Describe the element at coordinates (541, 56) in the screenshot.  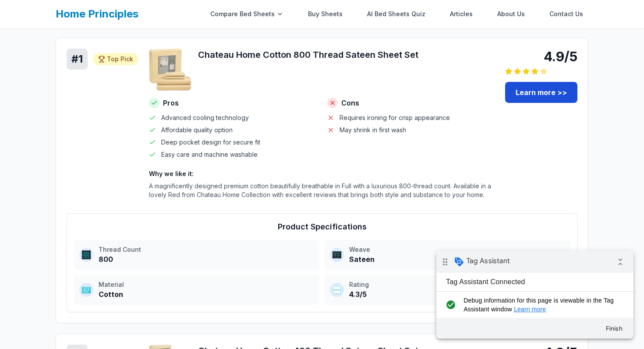
I see `div: 4.9/5` at that location.